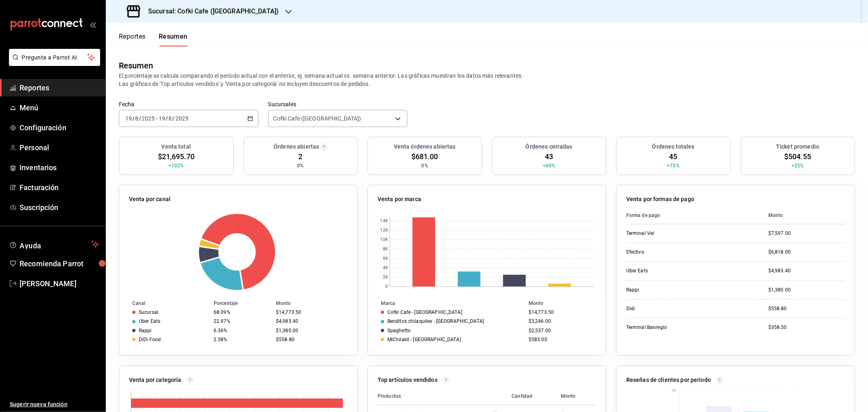  I want to click on span: Sugerir nueva función, so click(54, 404).